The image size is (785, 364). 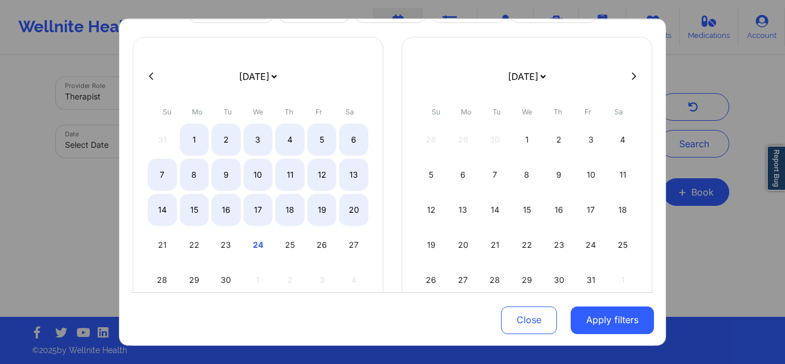 What do you see at coordinates (353, 210) in the screenshot?
I see `div: Sat Sep 20 2025` at bounding box center [353, 210].